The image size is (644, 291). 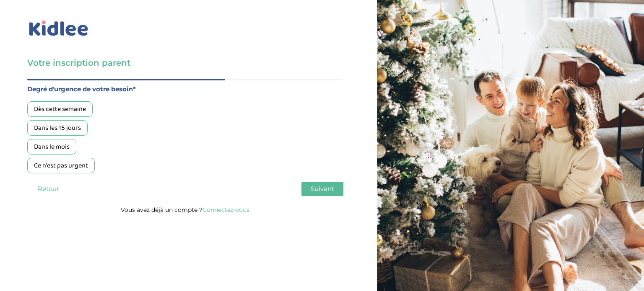 What do you see at coordinates (57, 128) in the screenshot?
I see `div: Dans les 15 jours` at bounding box center [57, 128].